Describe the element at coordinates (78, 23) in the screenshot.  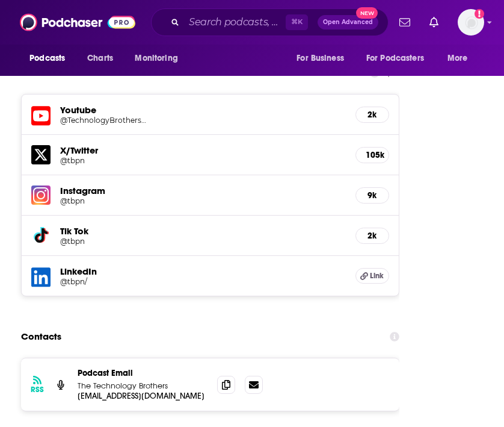
I see `img: Podchaser - Follow, Share and Rate Podcasts` at that location.